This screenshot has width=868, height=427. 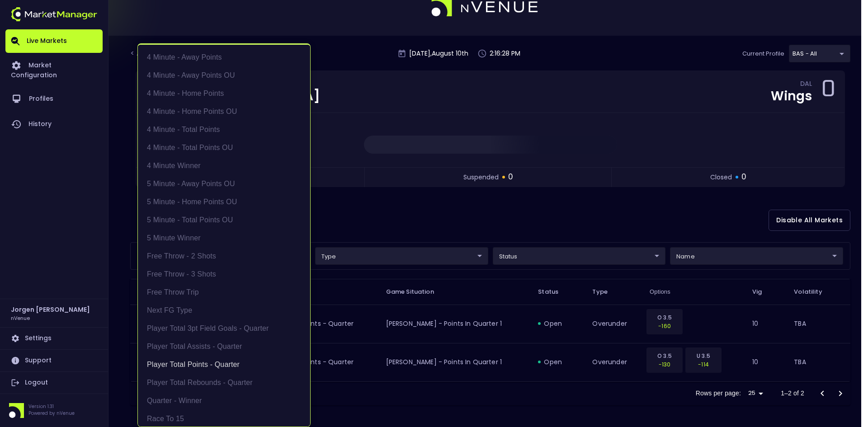 I want to click on li: 4 Minute Winner, so click(x=224, y=166).